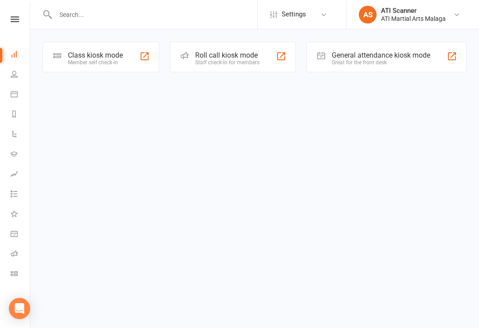 Image resolution: width=479 pixels, height=328 pixels. What do you see at coordinates (20, 235) in the screenshot?
I see `a: General attendance kiosk mode` at bounding box center [20, 235].